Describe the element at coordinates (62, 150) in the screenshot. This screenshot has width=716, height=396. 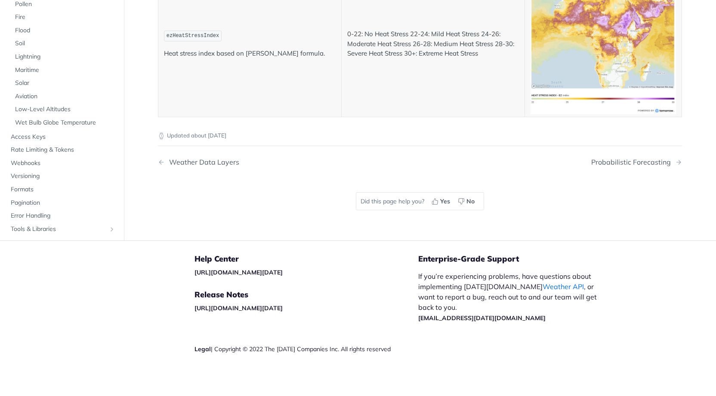
I see `a: Rate Limiting & Tokens` at that location.